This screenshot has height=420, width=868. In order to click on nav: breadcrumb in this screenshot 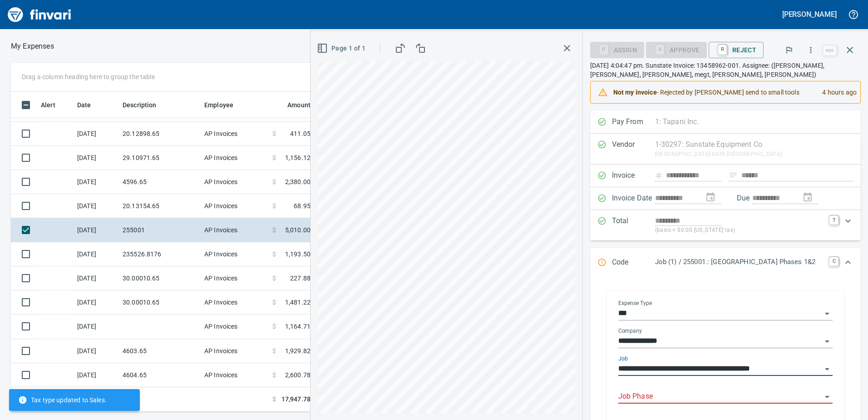, I will do `click(32, 47)`.